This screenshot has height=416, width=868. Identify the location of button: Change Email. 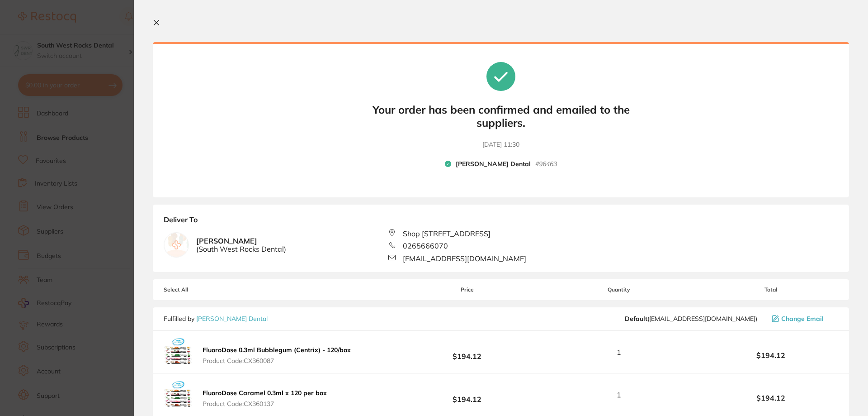
(804, 319).